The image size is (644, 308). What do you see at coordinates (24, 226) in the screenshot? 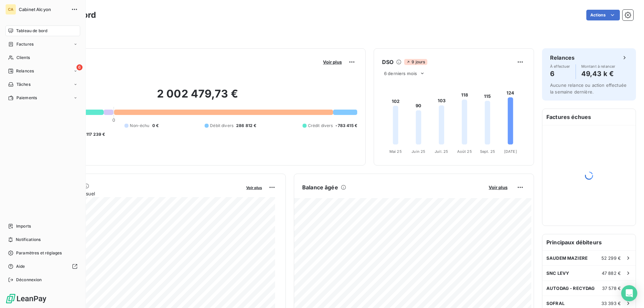
I see `span: Imports` at bounding box center [24, 226].